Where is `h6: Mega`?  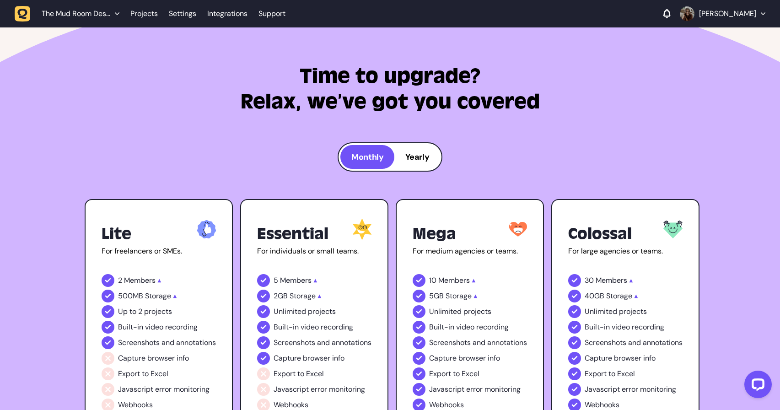 h6: Mega is located at coordinates (434, 234).